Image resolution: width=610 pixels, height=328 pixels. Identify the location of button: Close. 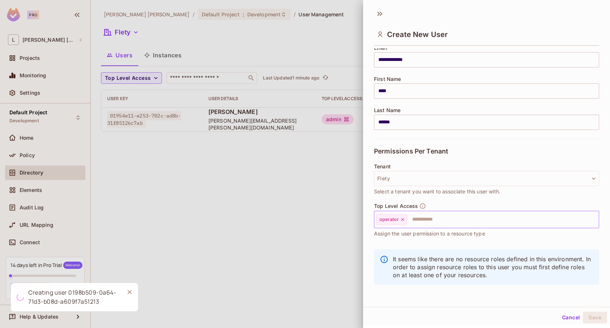
(130, 292).